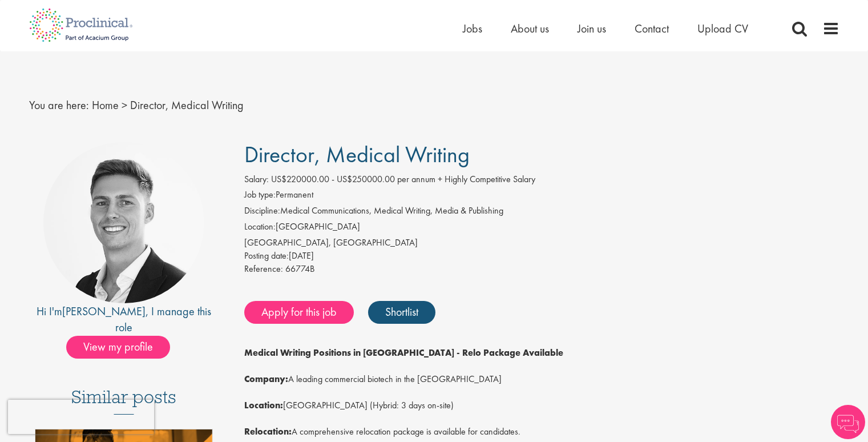  Describe the element at coordinates (118, 348) in the screenshot. I see `span: View my profile` at that location.